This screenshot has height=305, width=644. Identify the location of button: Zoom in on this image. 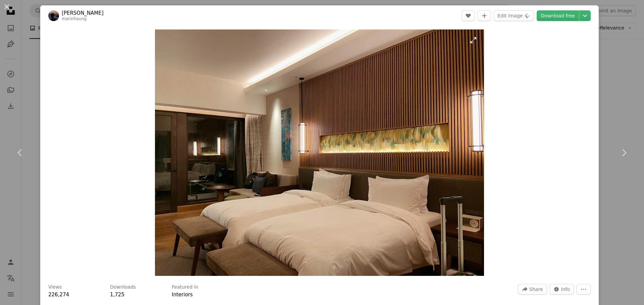
(319, 153).